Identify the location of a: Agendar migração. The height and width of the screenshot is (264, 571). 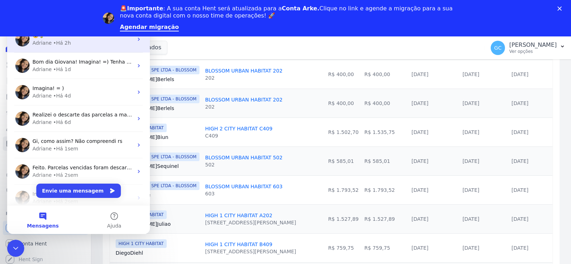
(149, 27).